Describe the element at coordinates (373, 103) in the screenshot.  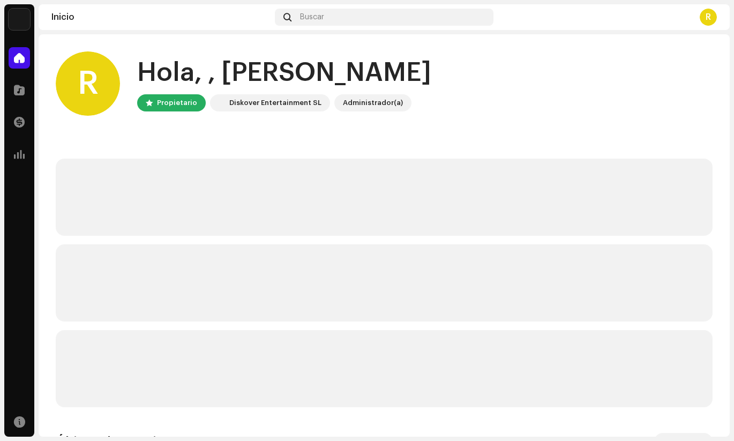
I see `div: Administrador(a)` at that location.